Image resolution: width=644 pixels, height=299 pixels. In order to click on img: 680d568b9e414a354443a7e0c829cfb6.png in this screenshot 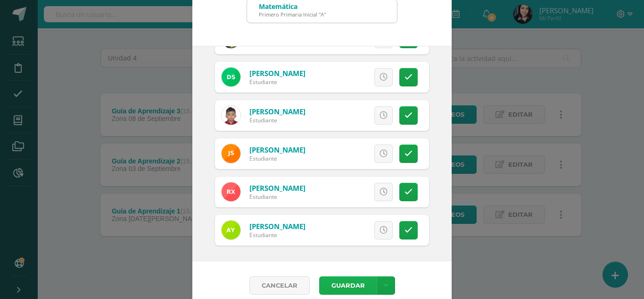, I will do `click(231, 116)`.